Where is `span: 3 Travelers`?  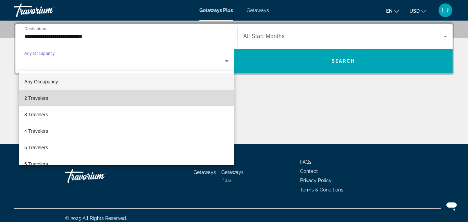
span: 3 Travelers is located at coordinates (36, 114).